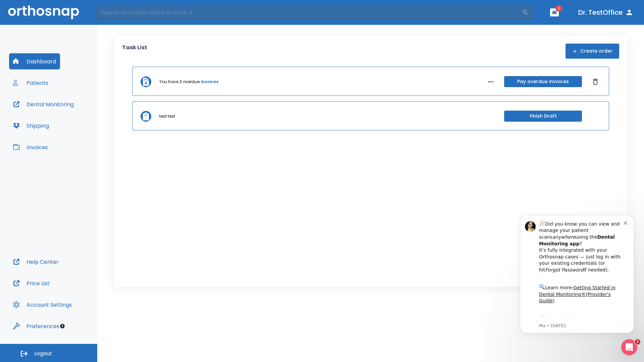 The width and height of the screenshot is (644, 362). What do you see at coordinates (36, 326) in the screenshot?
I see `button: Preferences` at bounding box center [36, 326].